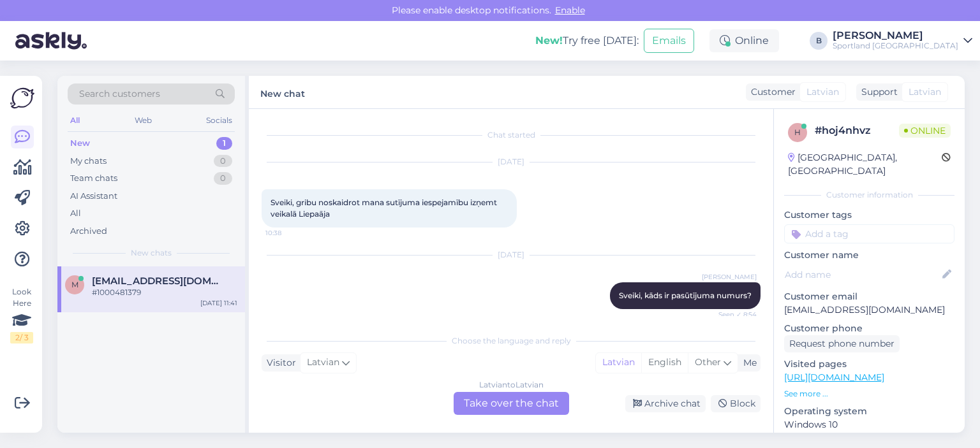 The height and width of the screenshot is (448, 980). Describe the element at coordinates (685, 295) in the screenshot. I see `span: Sveiki, kāds ir pasūtījuma numurs?` at that location.